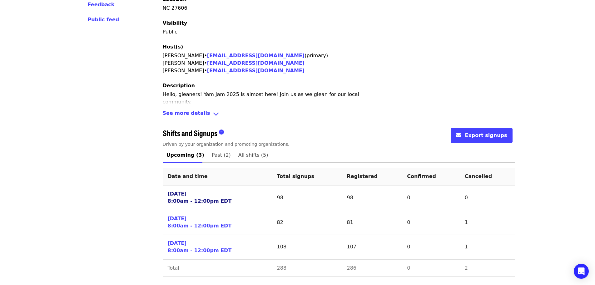  What do you see at coordinates (481, 135) in the screenshot?
I see `button: envelope iconExport signups` at bounding box center [481, 135].